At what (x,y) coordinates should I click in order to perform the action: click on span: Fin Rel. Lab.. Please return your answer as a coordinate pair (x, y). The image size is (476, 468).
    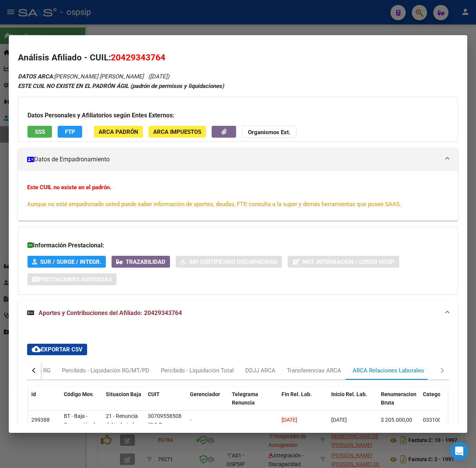
    Looking at the image, I should click on (297, 394).